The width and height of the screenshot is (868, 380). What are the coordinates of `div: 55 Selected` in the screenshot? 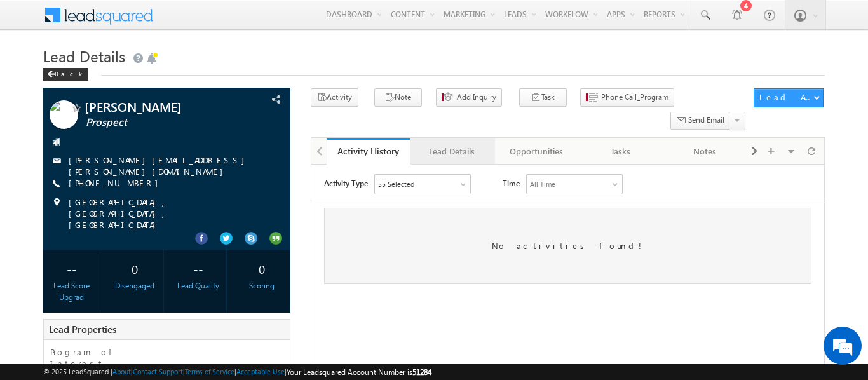 It's located at (84, 20).